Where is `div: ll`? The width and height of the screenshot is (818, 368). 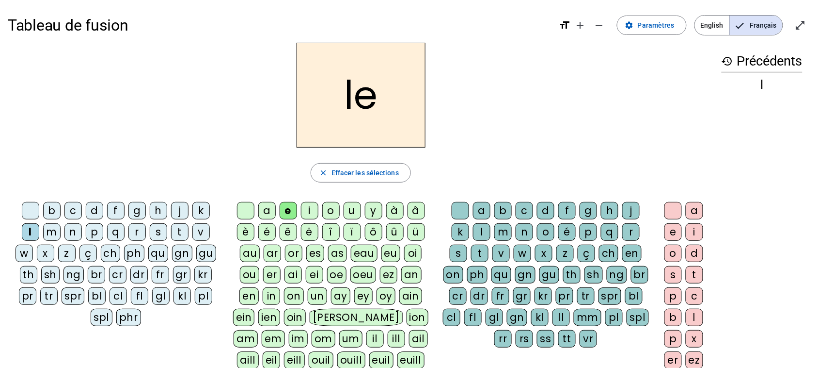 div: ll is located at coordinates (561, 317).